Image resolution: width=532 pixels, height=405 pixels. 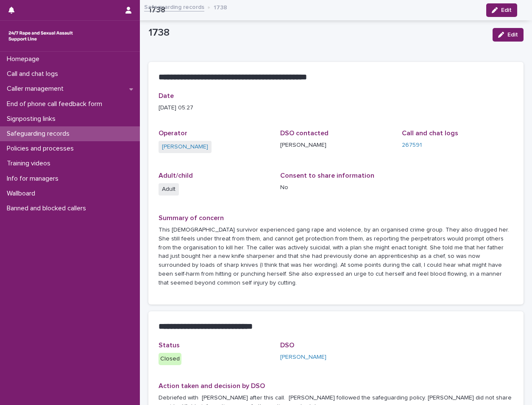 I want to click on a: 267591, so click(x=412, y=145).